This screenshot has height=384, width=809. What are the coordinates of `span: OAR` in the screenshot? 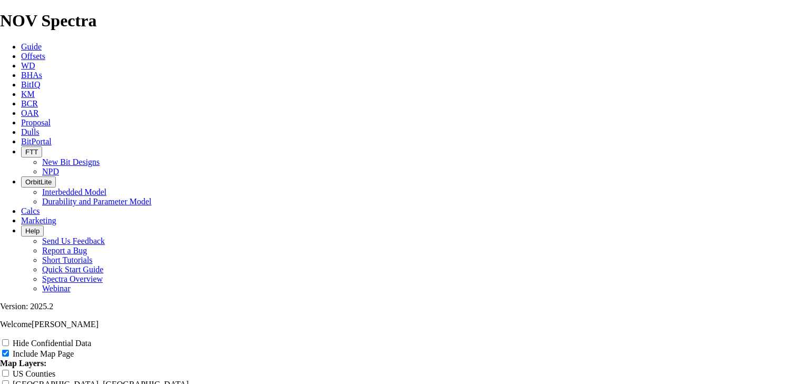 It's located at (30, 113).